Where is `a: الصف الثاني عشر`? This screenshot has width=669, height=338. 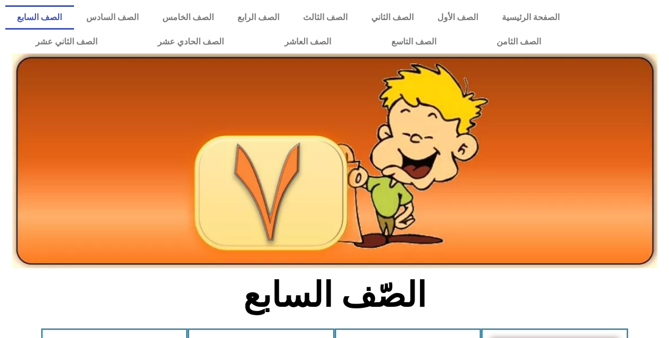
a: الصف الثاني عشر is located at coordinates (66, 42).